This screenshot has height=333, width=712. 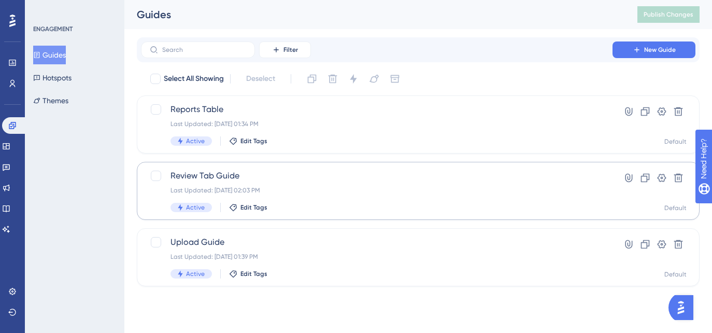 I want to click on span: New Guide, so click(x=660, y=50).